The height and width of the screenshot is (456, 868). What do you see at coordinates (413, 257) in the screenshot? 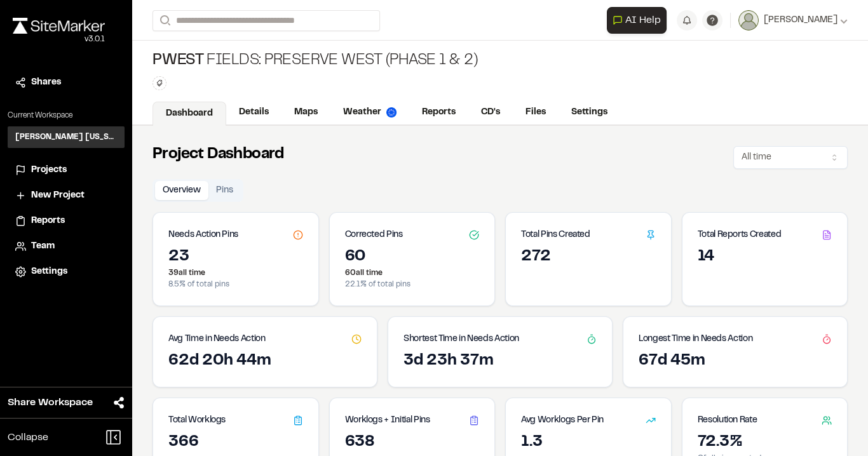
I see `div: 60` at bounding box center [413, 257].